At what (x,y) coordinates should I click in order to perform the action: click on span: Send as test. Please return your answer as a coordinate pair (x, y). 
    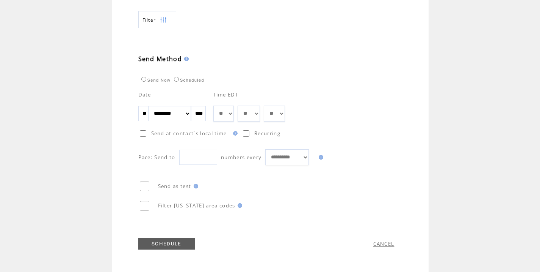
    Looking at the image, I should click on (175, 186).